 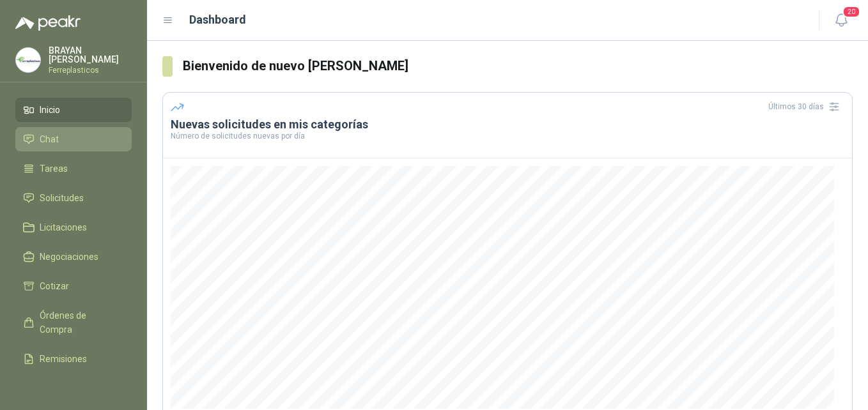 What do you see at coordinates (73, 359) in the screenshot?
I see `a: Remisiones` at bounding box center [73, 359].